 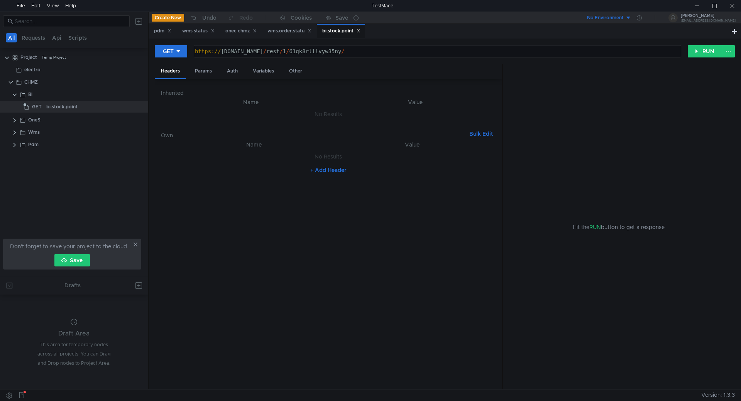 I want to click on button: Requests, so click(x=33, y=38).